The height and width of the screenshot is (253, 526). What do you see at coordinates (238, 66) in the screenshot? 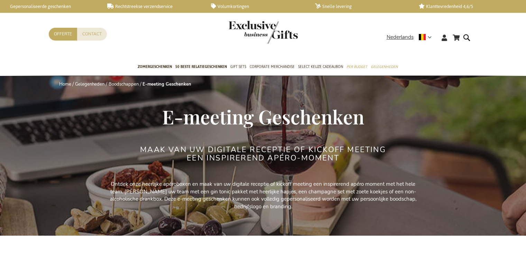
I see `span: Gift Sets` at bounding box center [238, 66].